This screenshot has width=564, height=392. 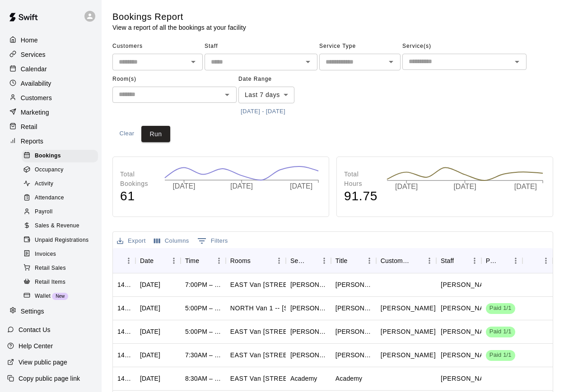 What do you see at coordinates (59, 241) in the screenshot?
I see `div: Unpaid Registrations` at bounding box center [59, 241].